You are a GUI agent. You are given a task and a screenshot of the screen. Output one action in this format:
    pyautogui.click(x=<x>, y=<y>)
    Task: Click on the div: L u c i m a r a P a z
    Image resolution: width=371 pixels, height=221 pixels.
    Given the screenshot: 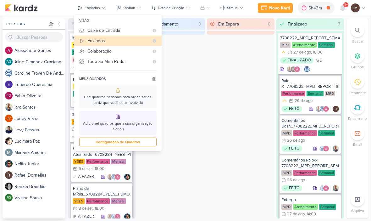 What is the action you would take?
    pyautogui.click(x=40, y=141)
    